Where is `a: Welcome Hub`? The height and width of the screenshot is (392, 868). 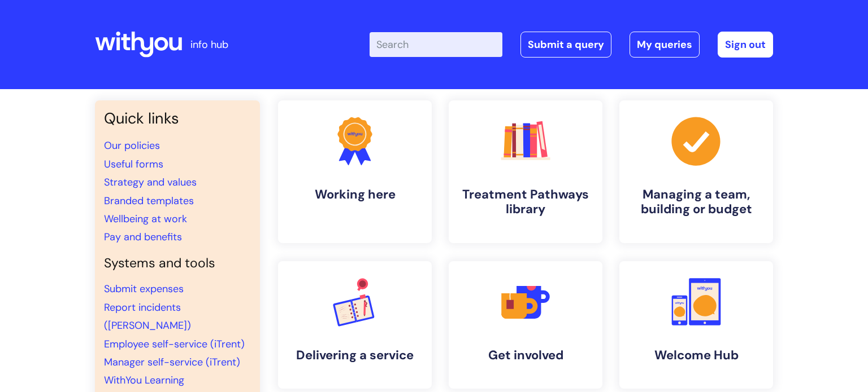 a: Welcome Hub is located at coordinates (696, 325).